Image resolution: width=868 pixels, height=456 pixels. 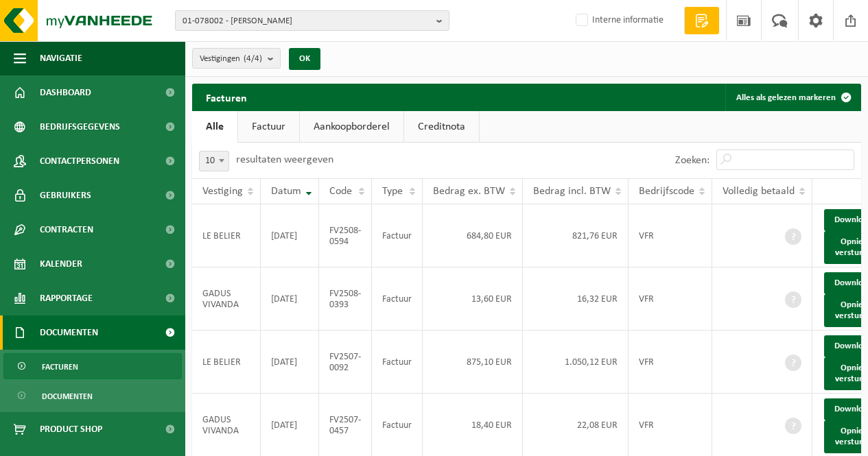 I want to click on span: Contactpersonen, so click(x=80, y=162).